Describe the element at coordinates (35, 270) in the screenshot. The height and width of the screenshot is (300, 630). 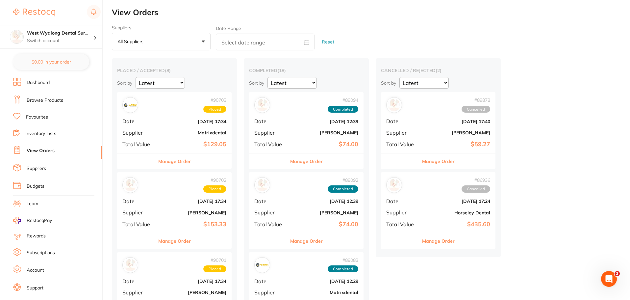
I see `a: Account` at that location.